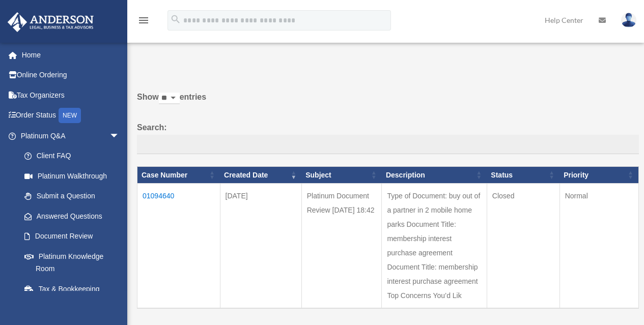  I want to click on a: Answered Questions, so click(69, 216).